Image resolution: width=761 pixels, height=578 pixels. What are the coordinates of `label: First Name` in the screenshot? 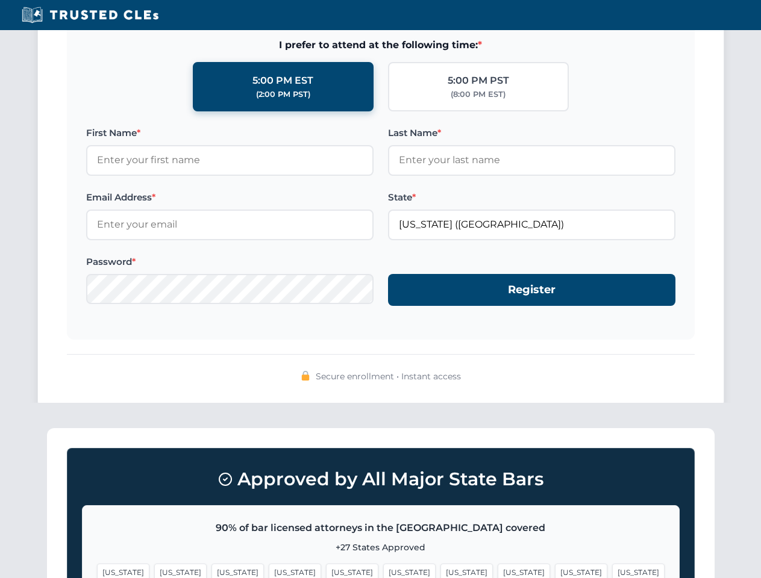 It's located at (229, 133).